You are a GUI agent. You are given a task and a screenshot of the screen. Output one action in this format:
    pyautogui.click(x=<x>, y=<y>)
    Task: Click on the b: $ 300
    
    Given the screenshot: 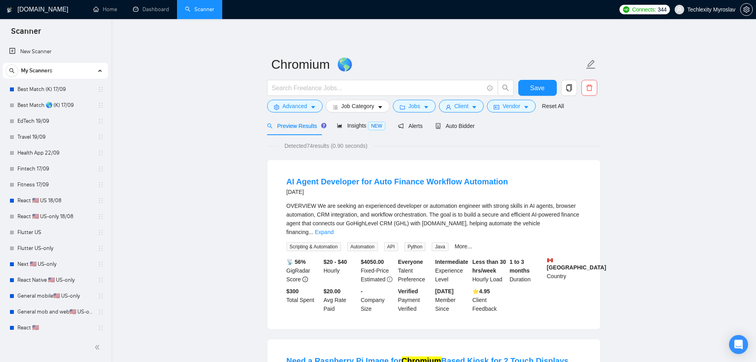 What is the action you would take?
    pyautogui.click(x=293, y=291)
    